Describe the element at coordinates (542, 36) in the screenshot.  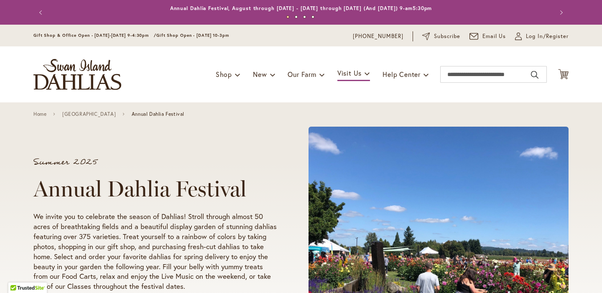
I see `a: Log In/Register` at that location.